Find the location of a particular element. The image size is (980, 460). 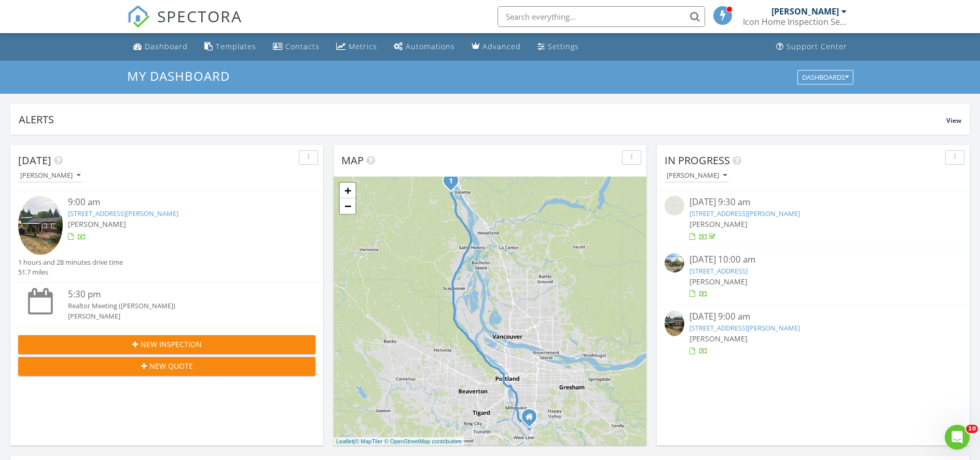

div: Metrics is located at coordinates (362, 46).